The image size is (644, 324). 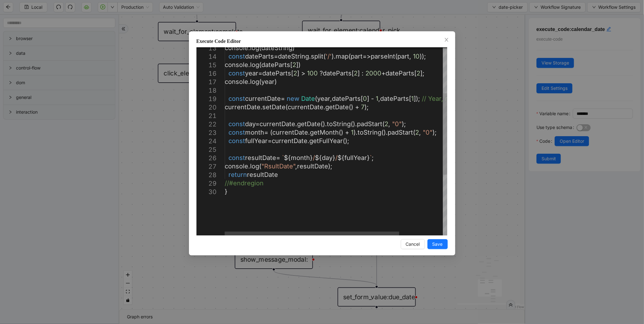 What do you see at coordinates (206, 116) in the screenshot?
I see `div: 21` at bounding box center [206, 116].